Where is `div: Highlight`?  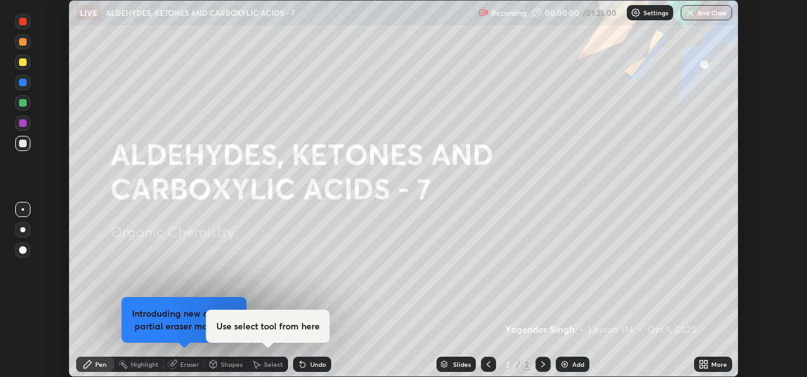 div: Highlight is located at coordinates (145, 364).